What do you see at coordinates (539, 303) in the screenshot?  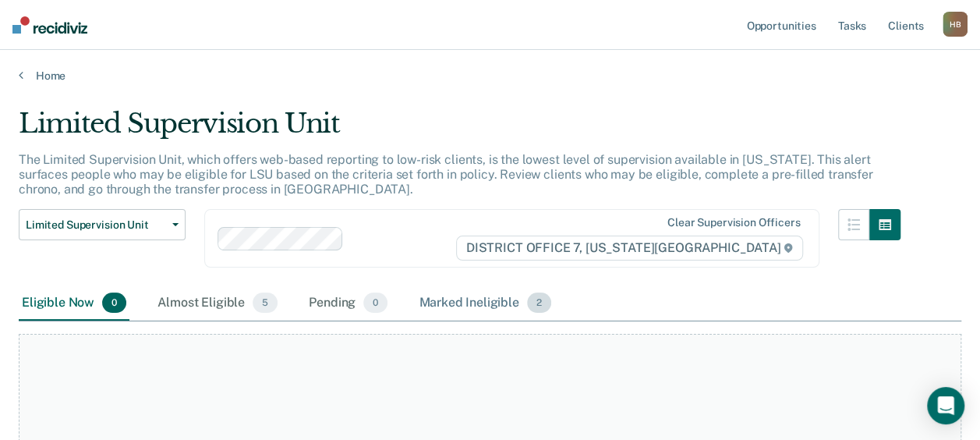 I see `span: 2` at bounding box center [539, 303].